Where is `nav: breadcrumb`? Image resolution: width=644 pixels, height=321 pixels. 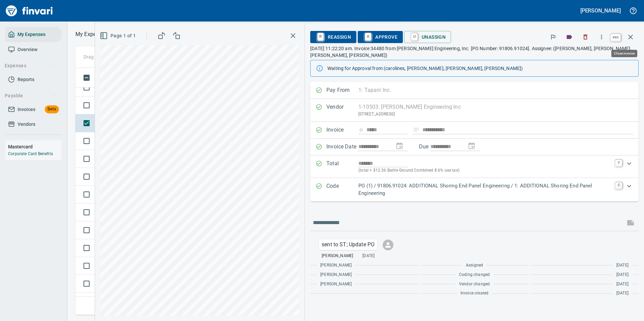
nav: breadcrumb is located at coordinates (91, 35).